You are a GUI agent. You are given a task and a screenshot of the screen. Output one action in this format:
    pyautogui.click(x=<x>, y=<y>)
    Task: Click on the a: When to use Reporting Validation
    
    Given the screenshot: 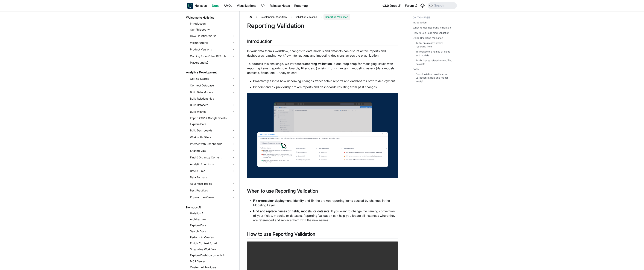 What is the action you would take?
    pyautogui.click(x=432, y=28)
    